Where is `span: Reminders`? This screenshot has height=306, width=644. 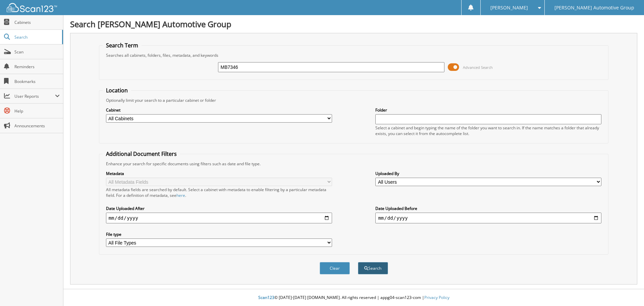 span: Reminders is located at coordinates (37, 66).